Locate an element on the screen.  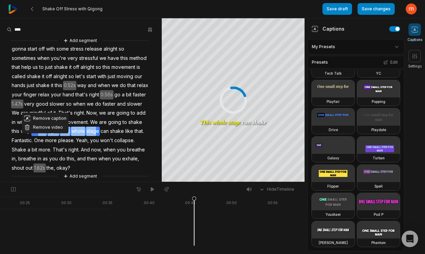
span: our is located at coordinates (138, 76).